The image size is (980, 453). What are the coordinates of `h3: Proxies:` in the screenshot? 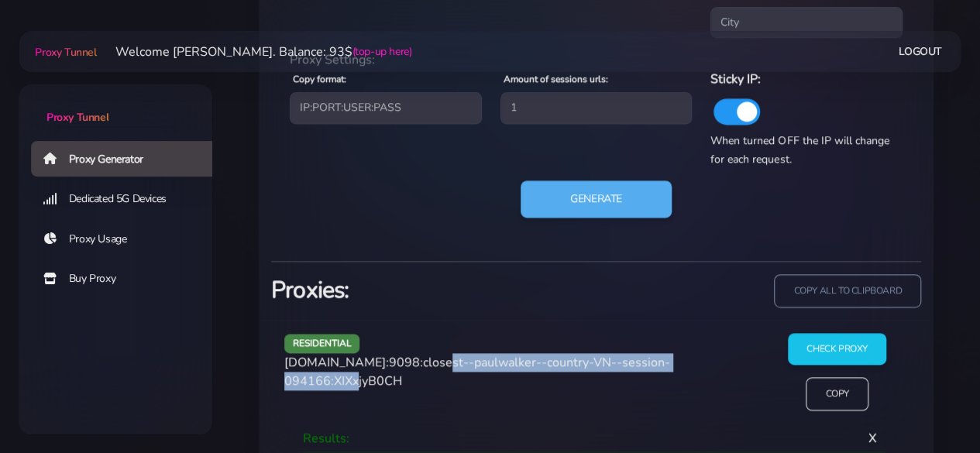 It's located at (430, 290).